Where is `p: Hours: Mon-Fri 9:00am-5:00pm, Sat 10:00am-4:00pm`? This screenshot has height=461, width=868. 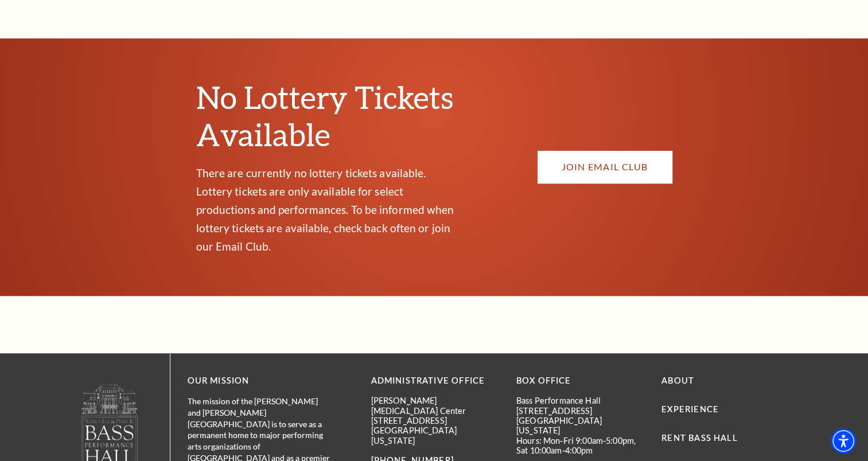
p: Hours: Mon-Fri 9:00am-5:00pm, Sat 10:00am-4:00pm is located at coordinates (580, 445).